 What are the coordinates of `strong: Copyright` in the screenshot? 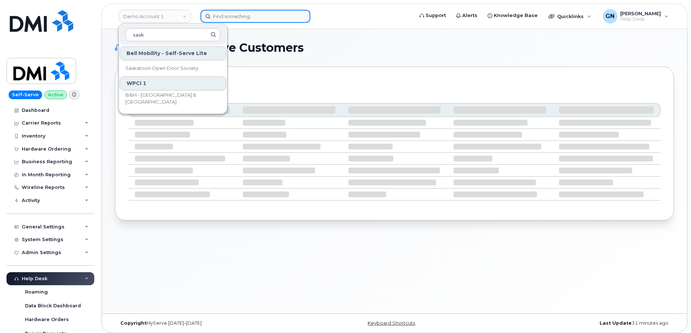 It's located at (133, 323).